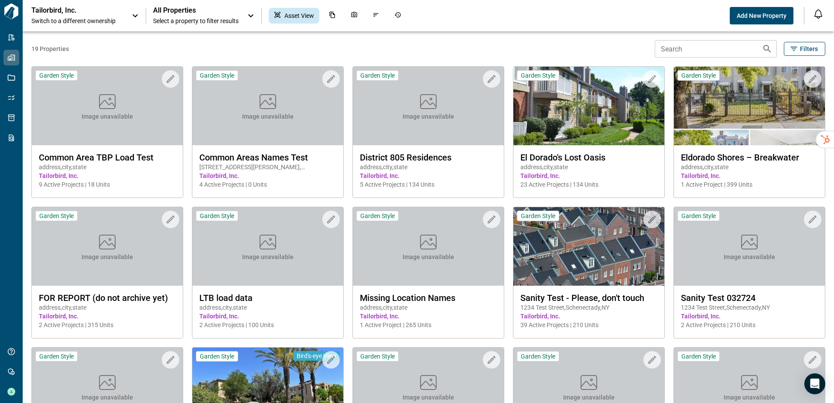 The image size is (834, 403). Describe the element at coordinates (332, 16) in the screenshot. I see `div: Documents` at that location.